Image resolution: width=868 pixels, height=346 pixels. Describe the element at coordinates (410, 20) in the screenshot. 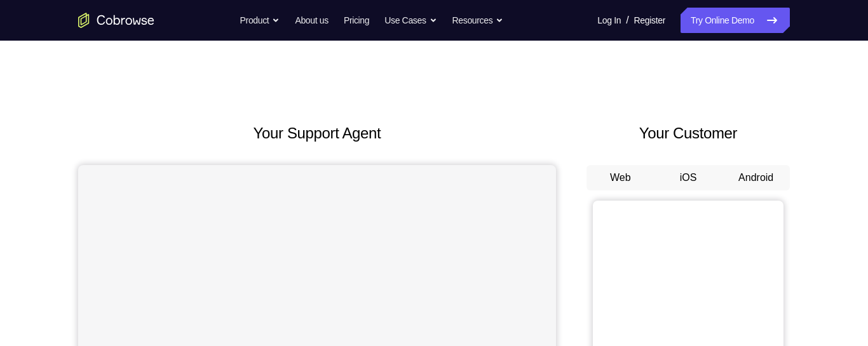

I see `button: Use Cases` at that location.